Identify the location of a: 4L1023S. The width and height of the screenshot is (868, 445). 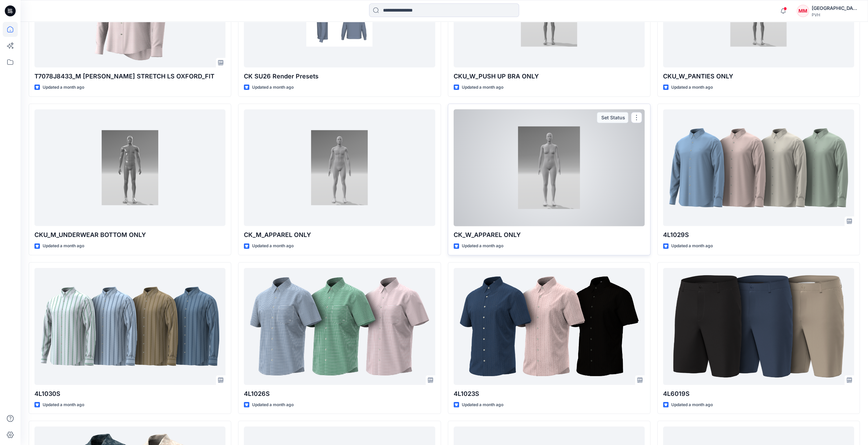
(549, 327).